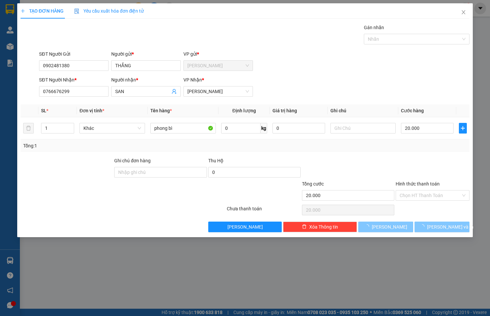 This screenshot has height=316, width=490. What do you see at coordinates (464, 13) in the screenshot?
I see `button: Close` at bounding box center [464, 13].